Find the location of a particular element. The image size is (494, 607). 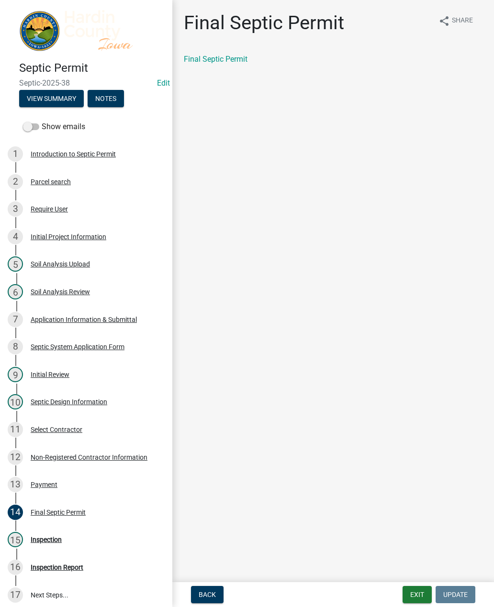

div: Inspection is located at coordinates (46, 540).